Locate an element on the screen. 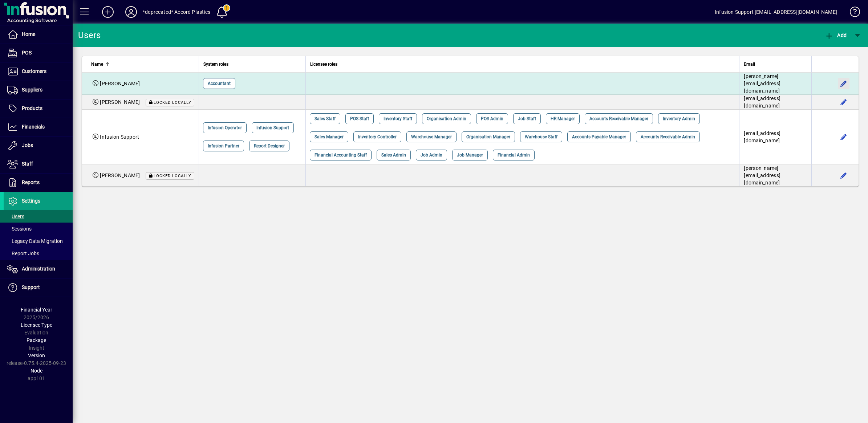  span: Job Manager is located at coordinates (470, 155).